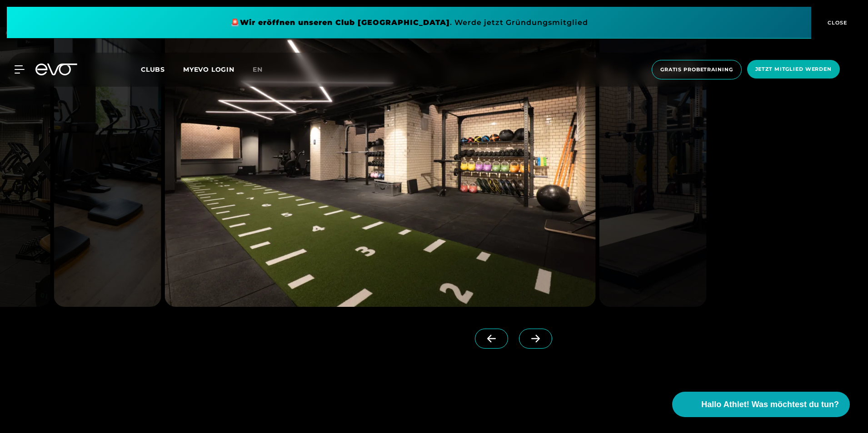 The height and width of the screenshot is (433, 868). I want to click on a: en, so click(263, 69).